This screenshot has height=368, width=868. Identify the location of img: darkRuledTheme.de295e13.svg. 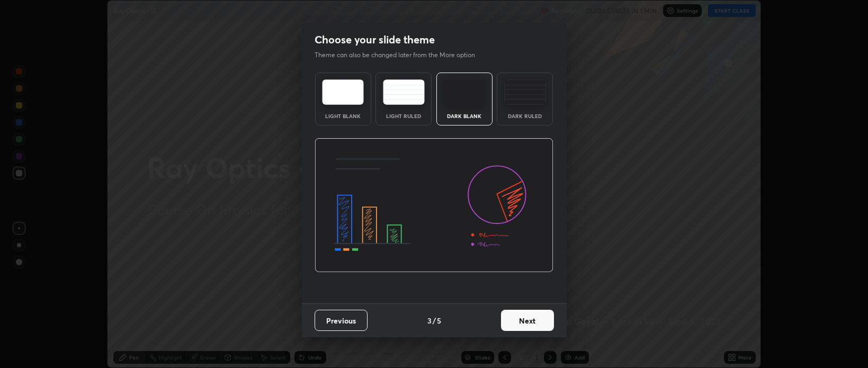
(525, 92).